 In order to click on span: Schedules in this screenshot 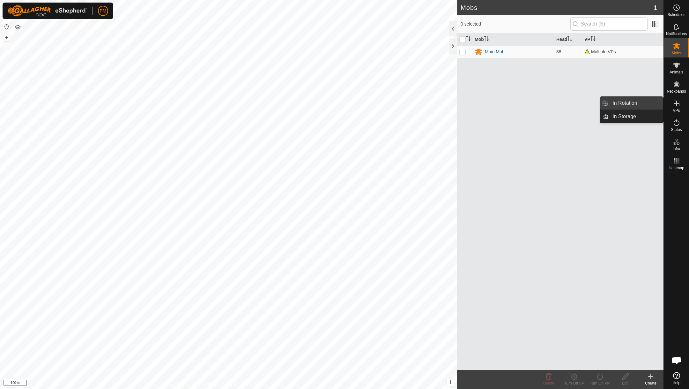, I will do `click(676, 15)`.